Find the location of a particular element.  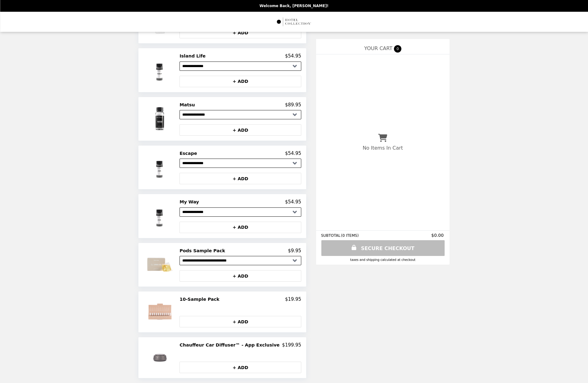

p: $199.95 is located at coordinates (292, 345).